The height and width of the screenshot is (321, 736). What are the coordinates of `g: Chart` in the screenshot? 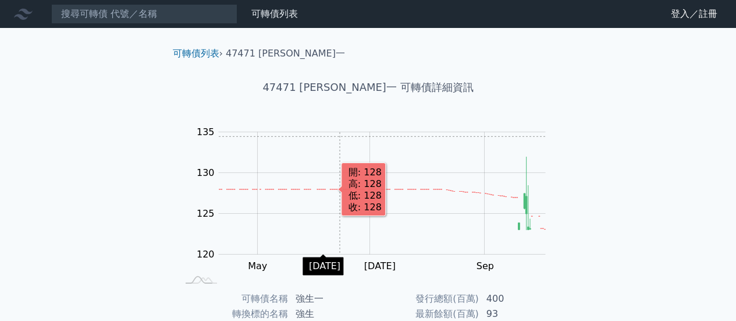 It's located at (377, 199).